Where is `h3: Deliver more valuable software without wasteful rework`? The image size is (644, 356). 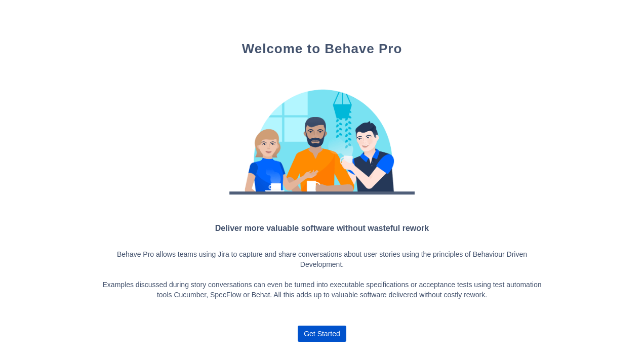
h3: Deliver more valuable software without wasteful rework is located at coordinates (322, 228).